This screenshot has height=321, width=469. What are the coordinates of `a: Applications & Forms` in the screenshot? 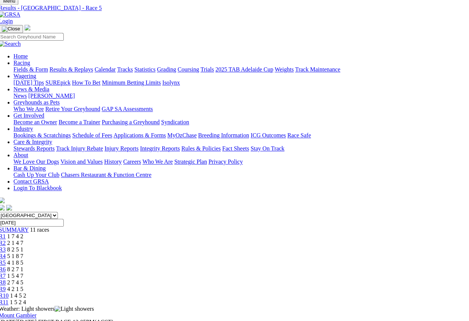 It's located at (140, 135).